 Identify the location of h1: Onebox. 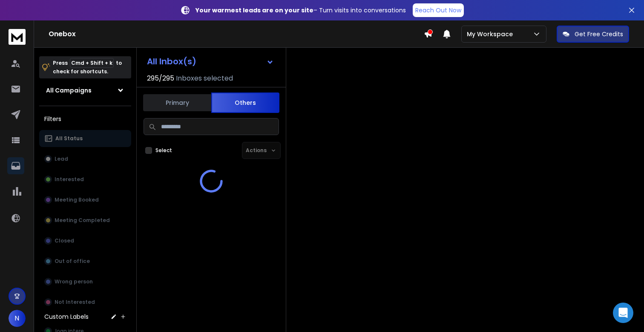
(236, 34).